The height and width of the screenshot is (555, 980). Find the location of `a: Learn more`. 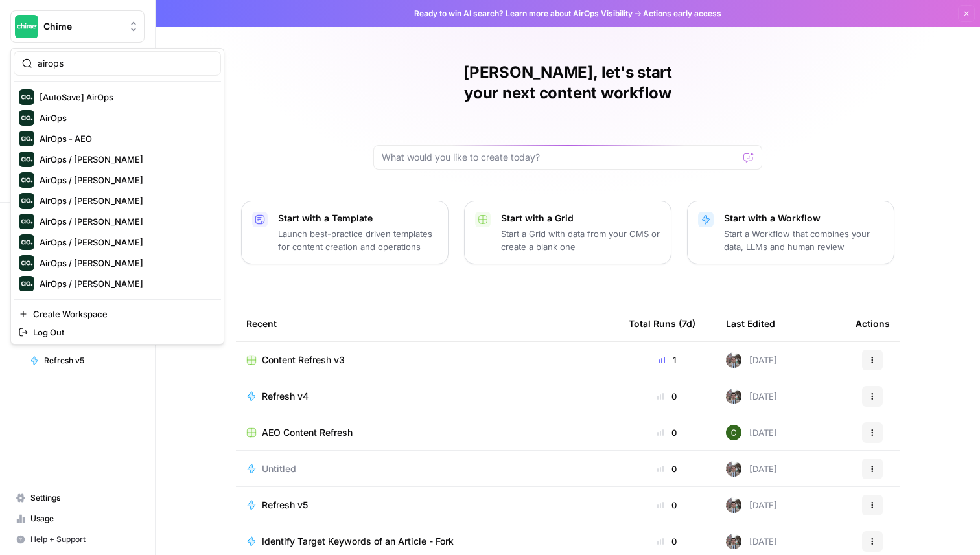

a: Learn more is located at coordinates (527, 13).